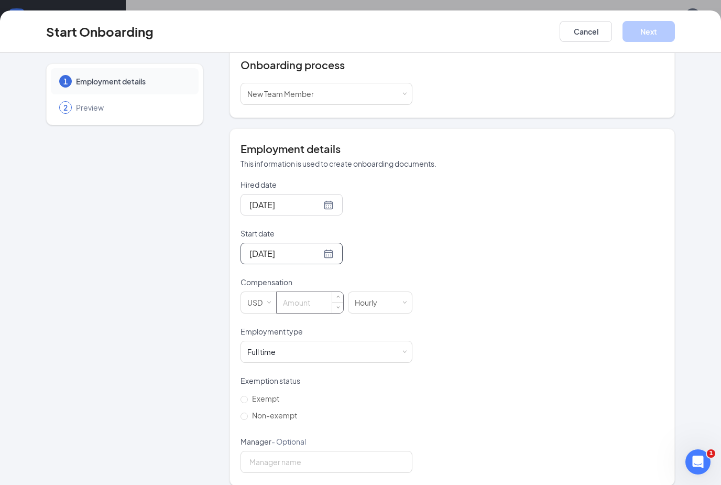 The height and width of the screenshot is (485, 721). What do you see at coordinates (274, 415) in the screenshot?
I see `span: Non-exempt` at bounding box center [274, 415].